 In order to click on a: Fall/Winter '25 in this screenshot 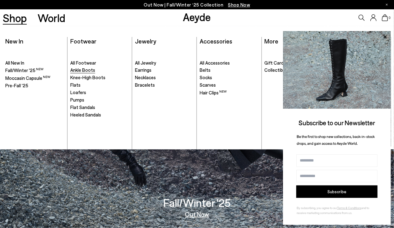, I will do `click(35, 70)`.